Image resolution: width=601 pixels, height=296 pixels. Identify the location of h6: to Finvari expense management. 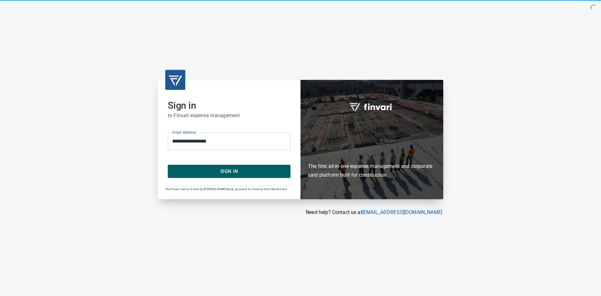
(229, 115).